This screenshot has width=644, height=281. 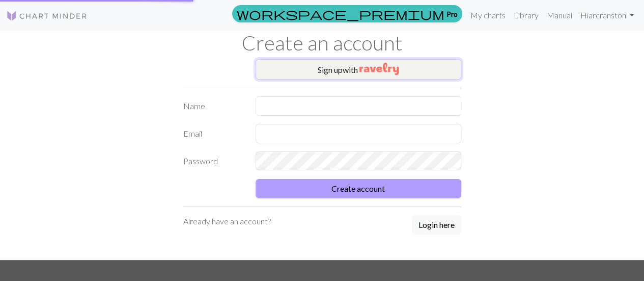 What do you see at coordinates (213, 106) in the screenshot?
I see `label: Name` at bounding box center [213, 106].